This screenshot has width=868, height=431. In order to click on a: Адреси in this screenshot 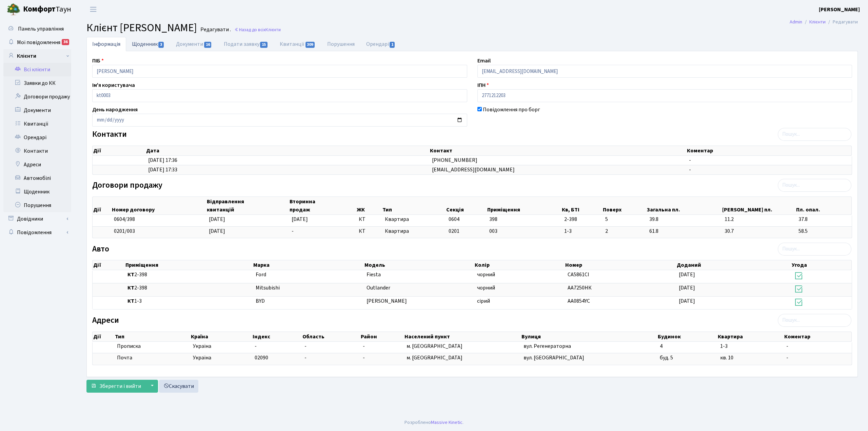, I will do `click(38, 164)`.